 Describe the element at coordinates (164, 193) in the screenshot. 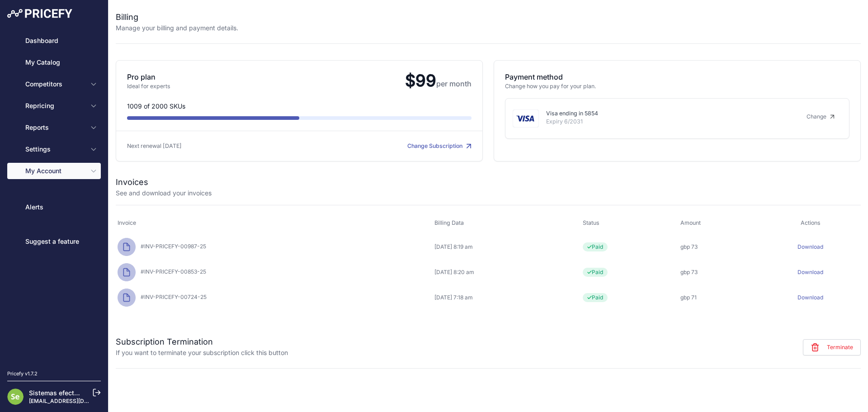

I see `p: See and download your invoices` at that location.